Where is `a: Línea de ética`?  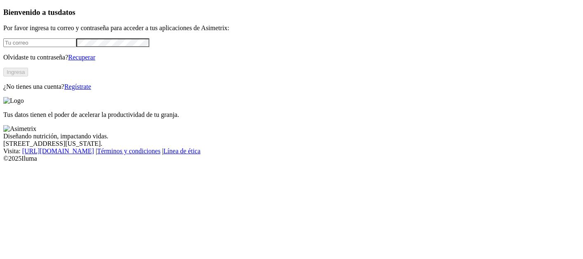 a: Línea de ética is located at coordinates (182, 151).